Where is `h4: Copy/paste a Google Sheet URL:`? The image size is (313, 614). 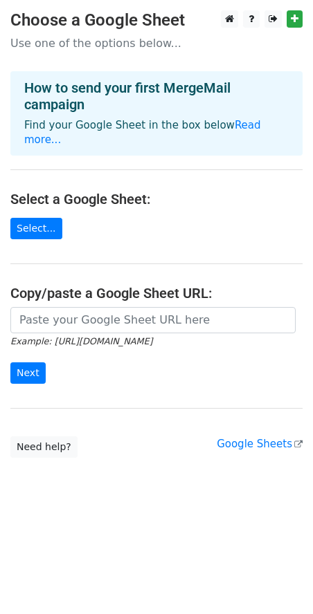
h4: Copy/paste a Google Sheet URL: is located at coordinates (156, 293).